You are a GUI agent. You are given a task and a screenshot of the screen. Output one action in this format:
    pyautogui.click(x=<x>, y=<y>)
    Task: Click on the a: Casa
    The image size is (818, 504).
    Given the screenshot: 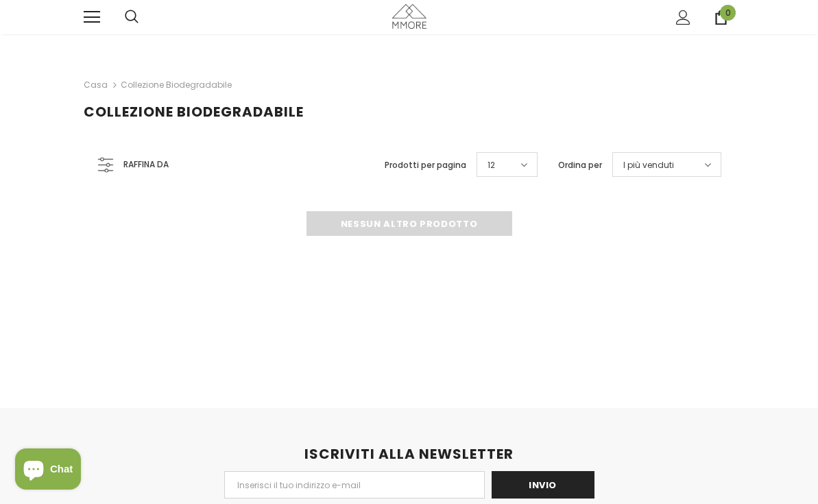 What is the action you would take?
    pyautogui.click(x=95, y=85)
    